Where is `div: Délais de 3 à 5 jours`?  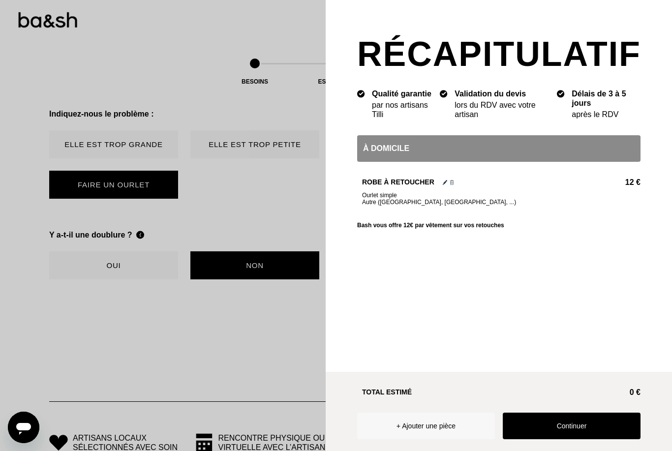 div: Délais de 3 à 5 jours is located at coordinates (606, 98).